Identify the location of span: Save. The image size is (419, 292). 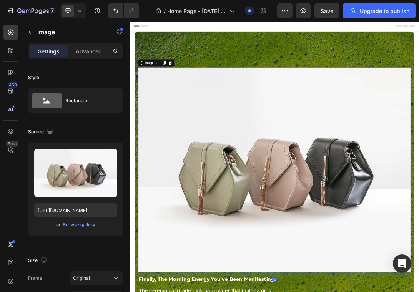
(327, 11).